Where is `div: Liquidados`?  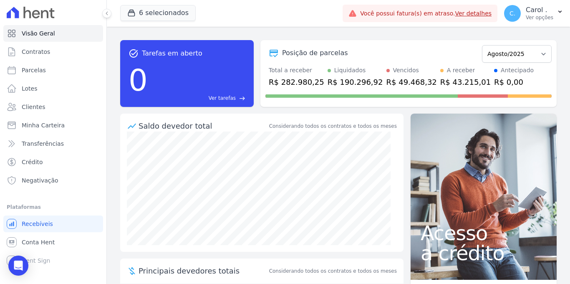
div: Liquidados is located at coordinates (350, 70).